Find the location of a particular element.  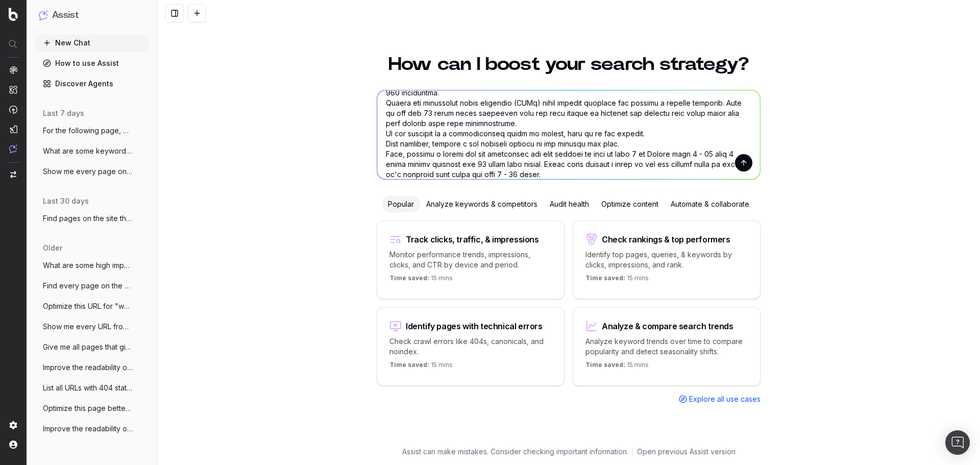

button: Optimize this page better for the keywor is located at coordinates (92, 408).